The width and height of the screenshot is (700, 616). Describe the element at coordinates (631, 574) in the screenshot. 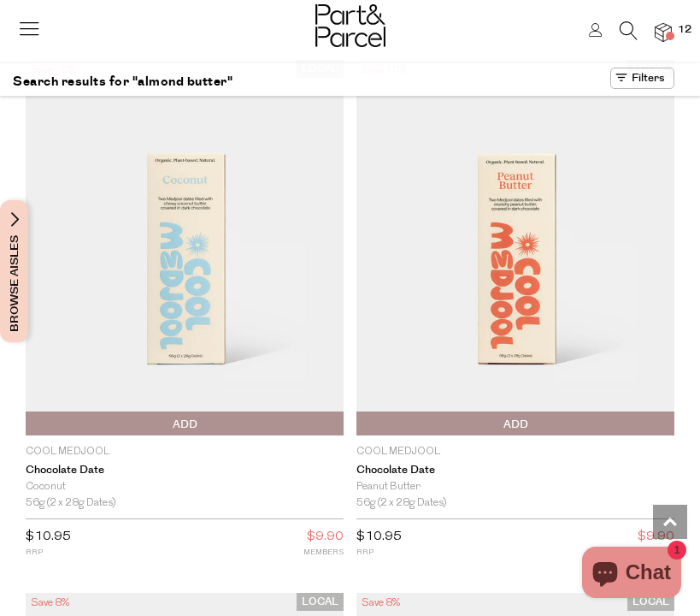

I see `inbox-online-store-chat: Shopify online store chat` at that location.